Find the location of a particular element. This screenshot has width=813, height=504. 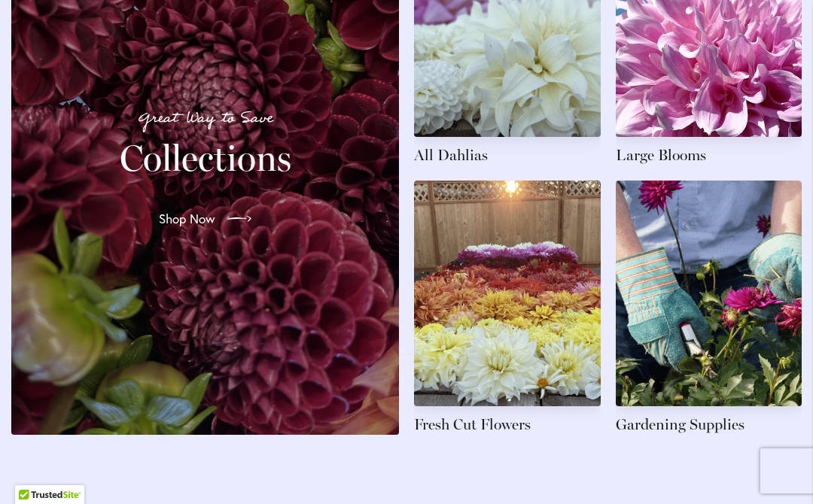

span: Shop Now is located at coordinates (187, 219).